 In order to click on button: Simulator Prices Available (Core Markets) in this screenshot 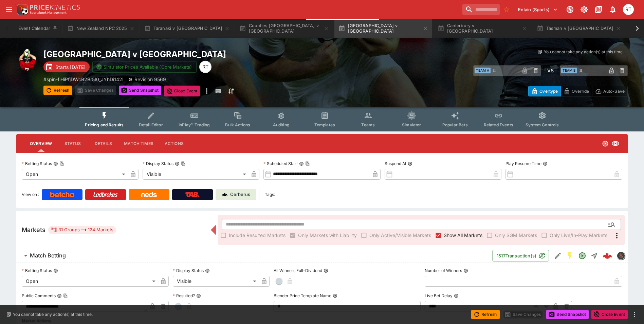, I will do `click(144, 67)`.